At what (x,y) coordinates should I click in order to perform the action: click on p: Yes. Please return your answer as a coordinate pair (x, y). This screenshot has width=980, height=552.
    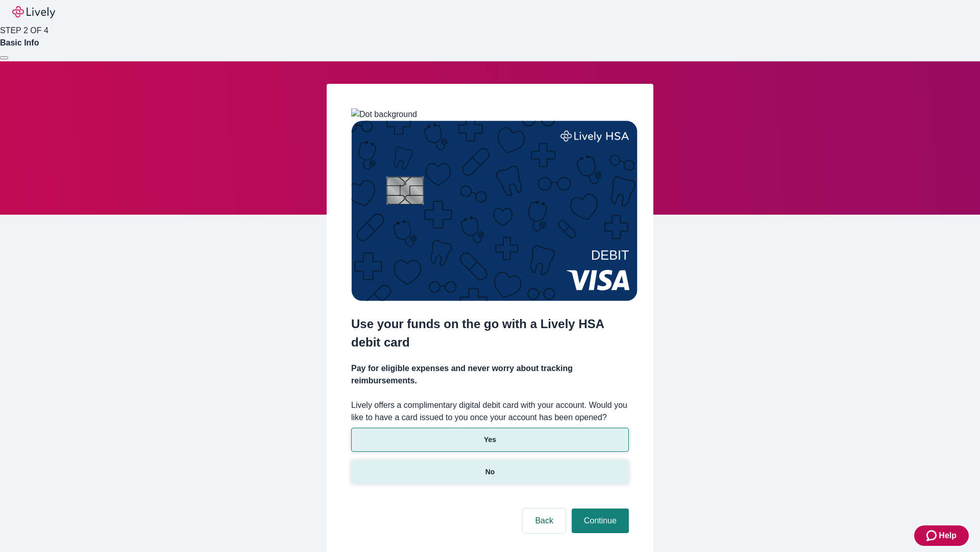
    Looking at the image, I should click on (490, 439).